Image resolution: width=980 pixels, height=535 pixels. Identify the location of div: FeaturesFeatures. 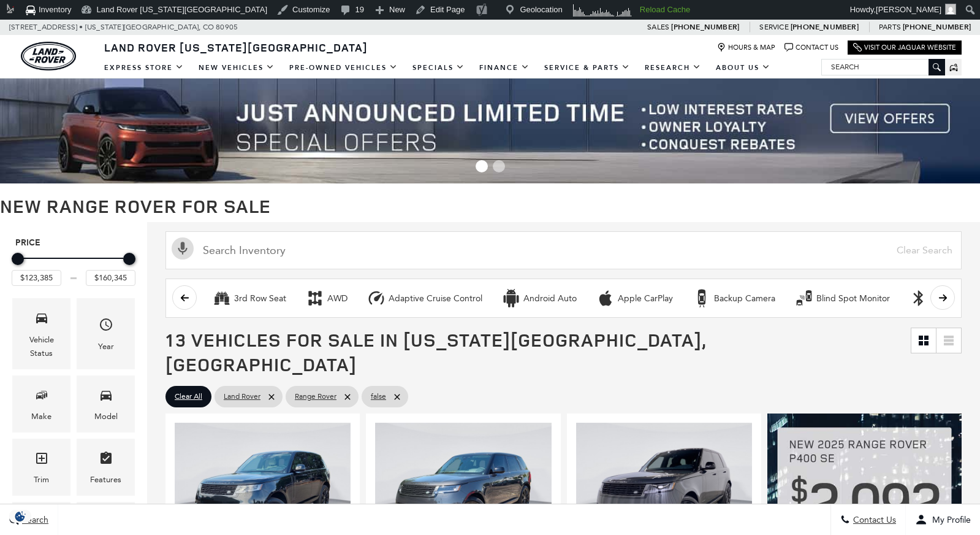
(105, 467).